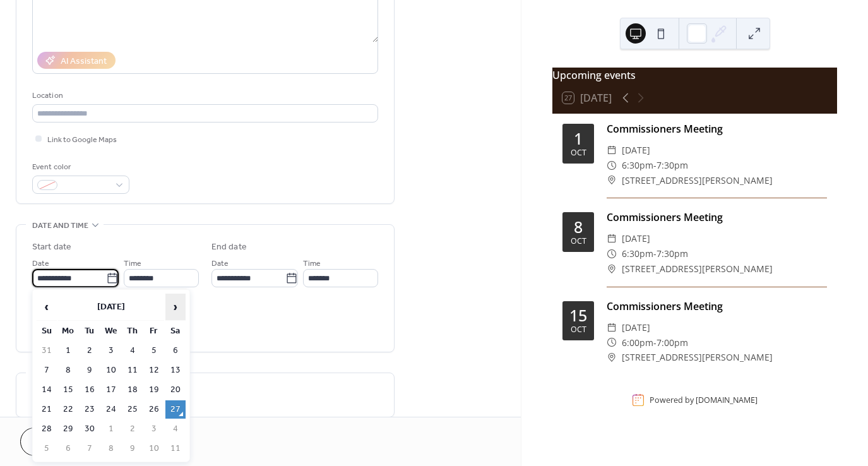 This screenshot has width=868, height=466. I want to click on span: Date and time, so click(60, 225).